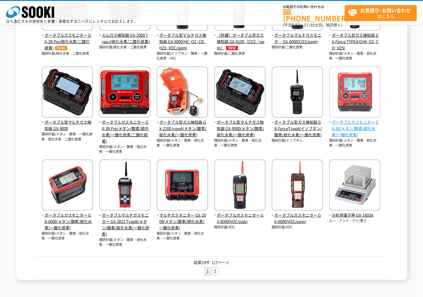 The width and height of the screenshot is (423, 297). Describe the element at coordinates (182, 186) in the screenshot. I see `img: GX-2009(メタン/酸素/硫化水素/一酸化炭素)` at that location.